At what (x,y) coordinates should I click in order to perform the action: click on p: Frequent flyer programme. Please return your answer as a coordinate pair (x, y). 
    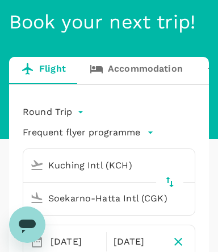
    Looking at the image, I should click on (81, 133).